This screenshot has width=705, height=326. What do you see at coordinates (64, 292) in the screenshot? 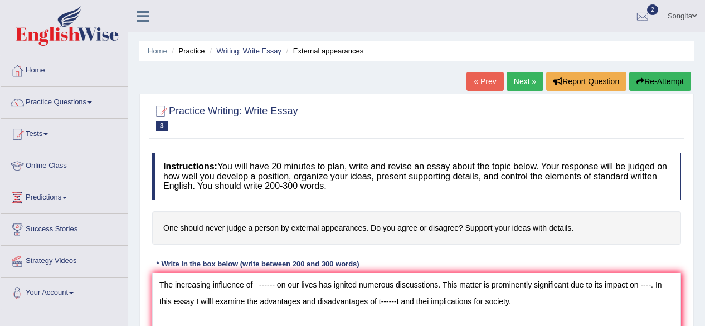
I see `a: Your Account` at bounding box center [64, 292].